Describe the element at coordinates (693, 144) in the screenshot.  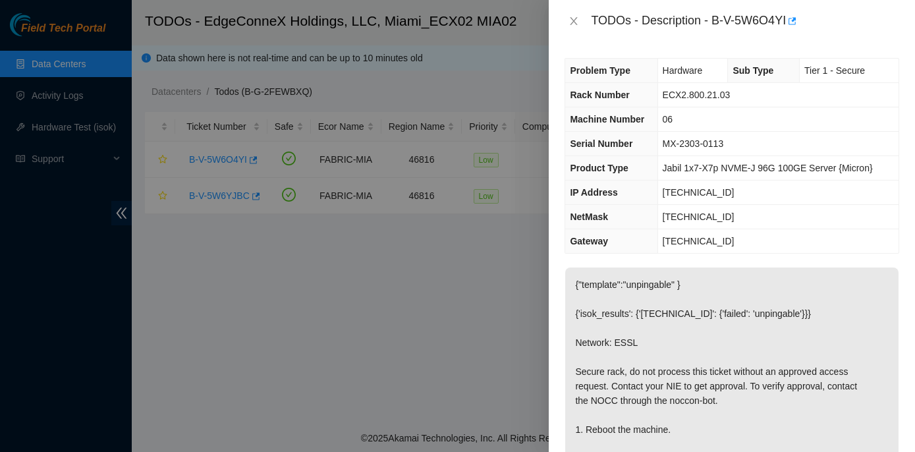
I see `span: MX-2303-0113` at that location.